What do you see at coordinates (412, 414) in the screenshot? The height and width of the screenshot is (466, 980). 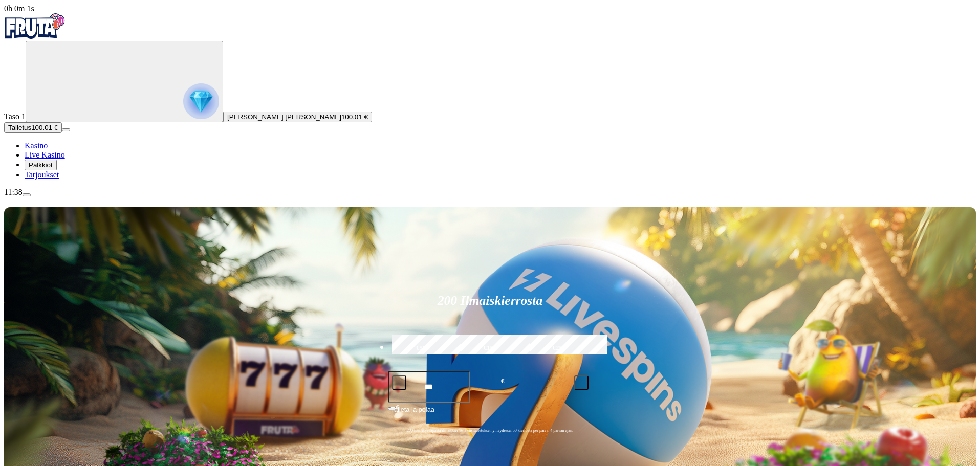 I see `span: Talleta ja pelaa` at bounding box center [412, 414].